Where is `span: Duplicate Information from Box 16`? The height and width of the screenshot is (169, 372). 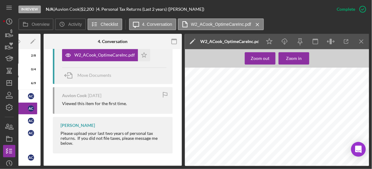
span: Duplicate Information from Box 16 is located at coordinates (233, 148).